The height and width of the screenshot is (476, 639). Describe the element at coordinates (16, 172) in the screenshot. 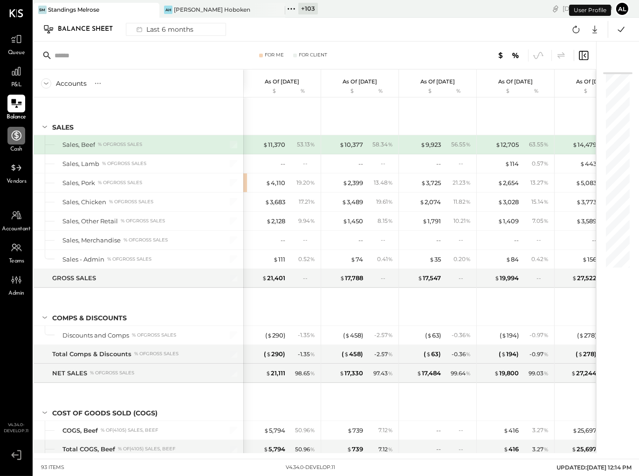

I see `a: Vendors` at that location.